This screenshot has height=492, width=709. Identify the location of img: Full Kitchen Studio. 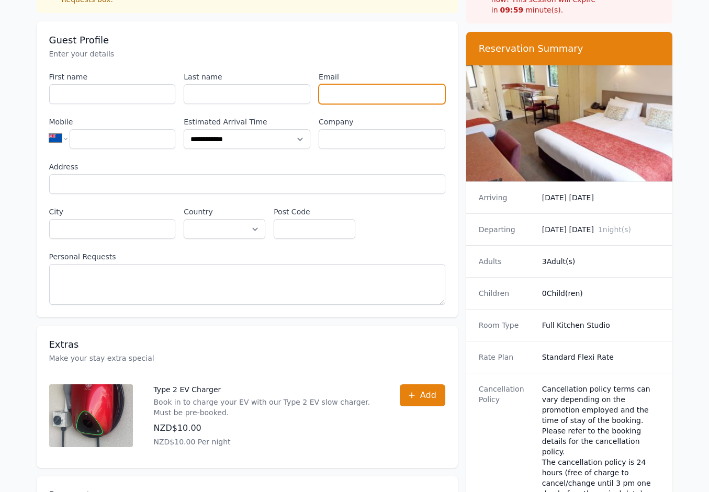
(569, 123).